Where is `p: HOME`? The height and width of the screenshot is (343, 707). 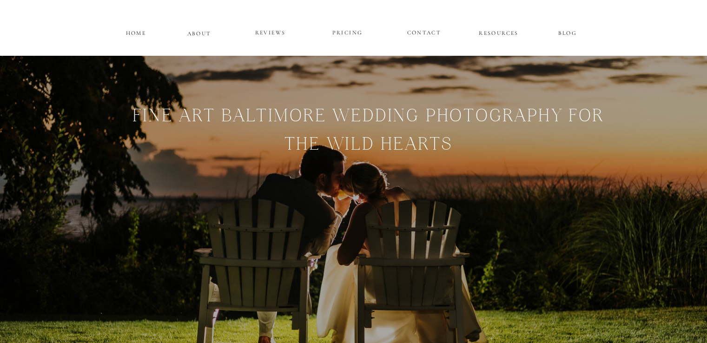 p: HOME is located at coordinates (136, 32).